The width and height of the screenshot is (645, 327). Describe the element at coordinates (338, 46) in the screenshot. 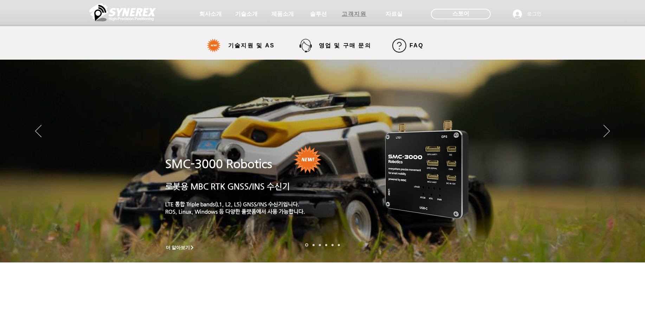

I see `a: 영업 및 구매 문의` at that location.